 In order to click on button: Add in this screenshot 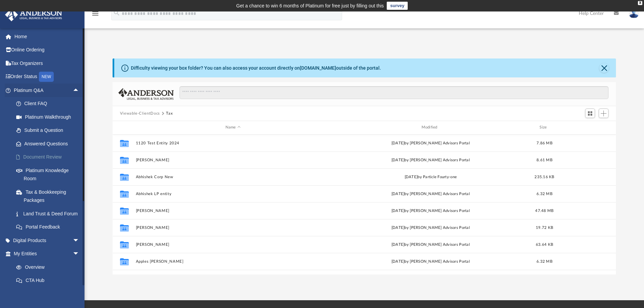, I will do `click(604, 113)`.